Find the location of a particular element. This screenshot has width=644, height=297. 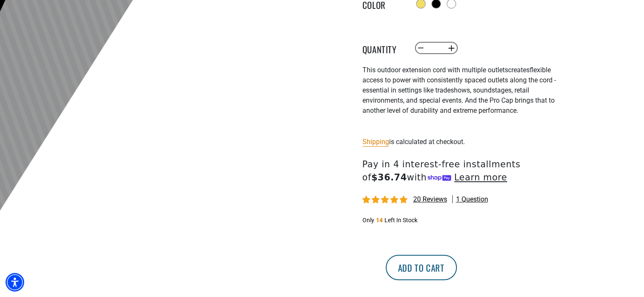

span: 1 question is located at coordinates (472, 199).